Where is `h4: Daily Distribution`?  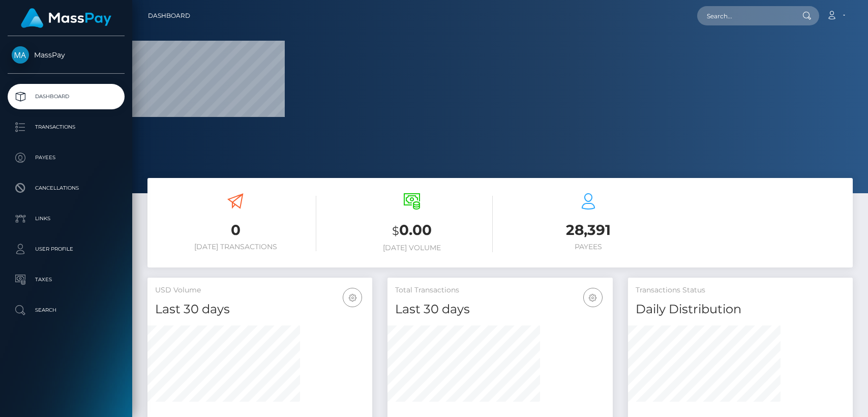 h4: Daily Distribution is located at coordinates (740, 309).